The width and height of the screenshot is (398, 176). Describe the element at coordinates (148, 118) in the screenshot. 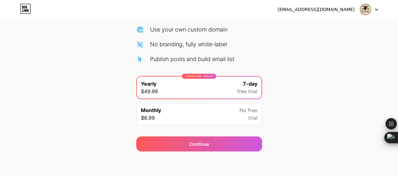

I see `span: $8.99` at that location.